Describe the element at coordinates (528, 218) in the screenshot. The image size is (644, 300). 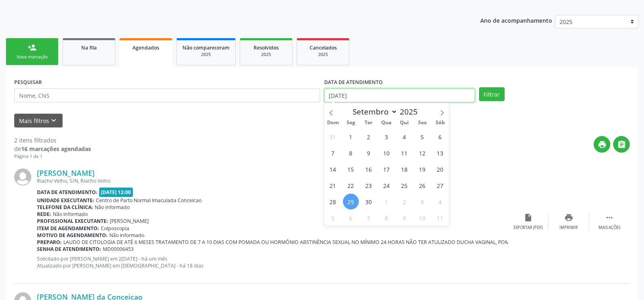
I see `i: insert_drive_file` at that location.